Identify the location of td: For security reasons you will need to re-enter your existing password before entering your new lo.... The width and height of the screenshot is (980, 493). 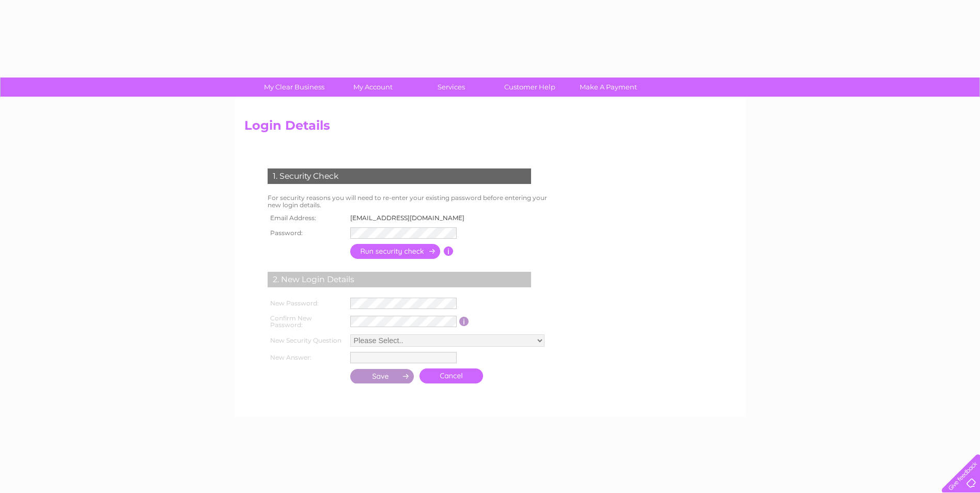
(412, 201).